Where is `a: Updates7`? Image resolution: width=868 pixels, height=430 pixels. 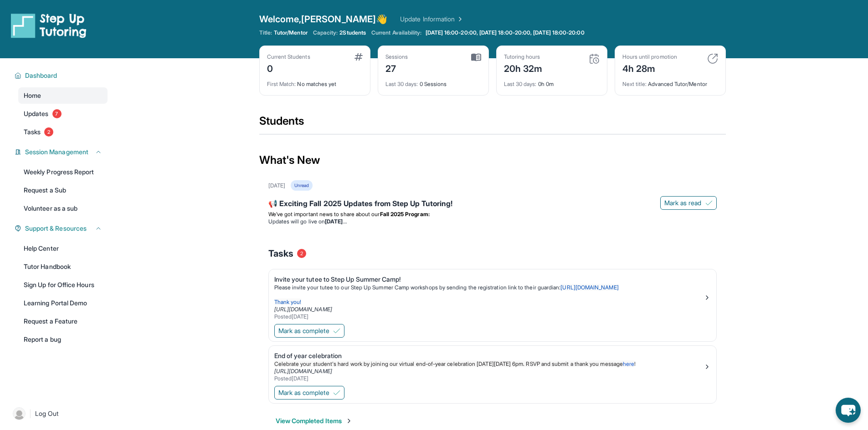
a: Updates7 is located at coordinates (63, 114).